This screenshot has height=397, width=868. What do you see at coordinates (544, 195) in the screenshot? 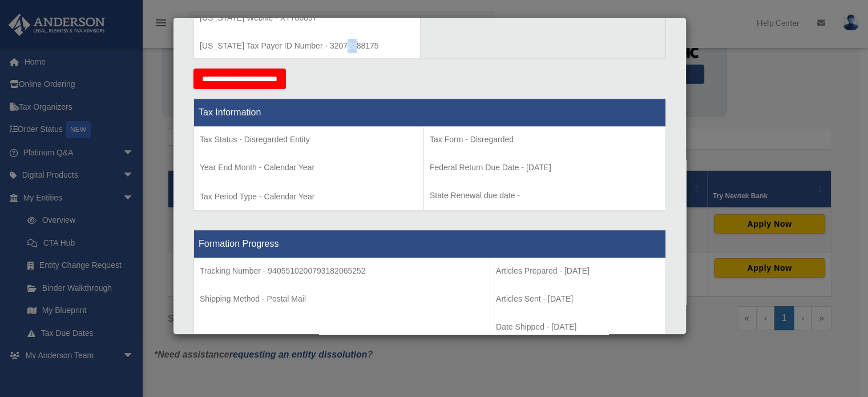
I see `p: State Renewal due date -` at bounding box center [544, 195].